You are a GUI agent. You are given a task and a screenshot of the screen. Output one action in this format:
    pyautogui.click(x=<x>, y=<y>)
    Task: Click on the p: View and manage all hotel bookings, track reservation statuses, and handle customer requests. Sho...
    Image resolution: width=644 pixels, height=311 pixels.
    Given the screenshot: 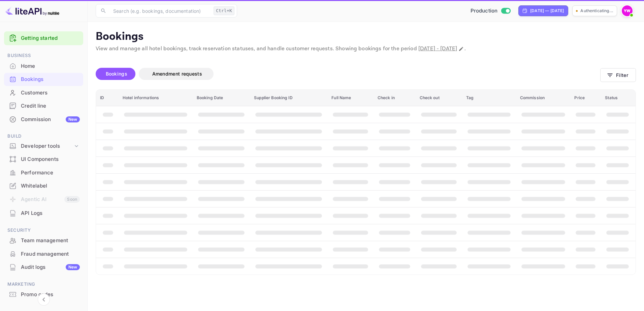 What is the action you would take?
    pyautogui.click(x=366, y=49)
    